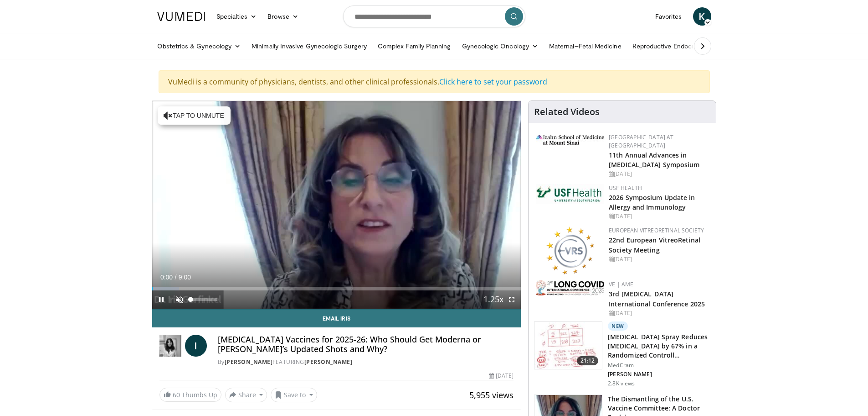  Describe the element at coordinates (194, 116) in the screenshot. I see `button: Tap to unmute` at that location.